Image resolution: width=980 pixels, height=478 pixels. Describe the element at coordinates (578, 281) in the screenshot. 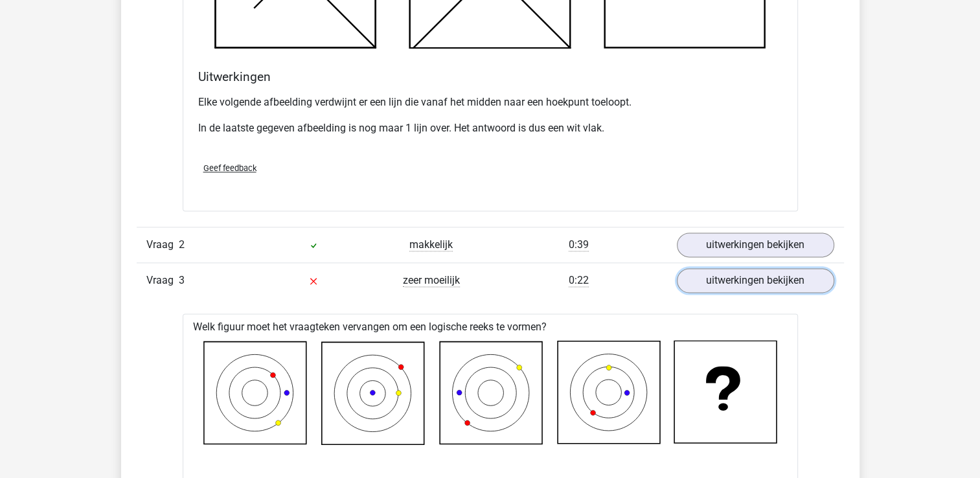

I see `span: 0:22` at that location.